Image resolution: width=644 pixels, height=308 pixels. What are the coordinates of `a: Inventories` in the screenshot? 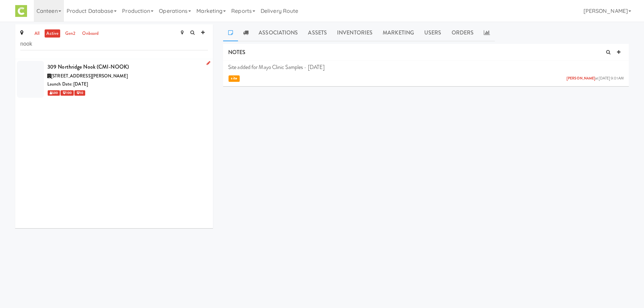 It's located at (355, 33).